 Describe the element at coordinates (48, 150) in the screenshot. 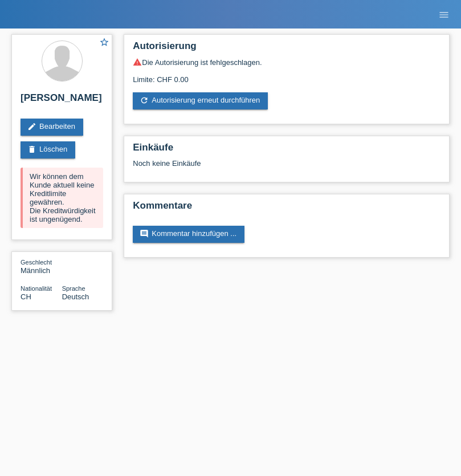

I see `a: deleteLöschen` at that location.